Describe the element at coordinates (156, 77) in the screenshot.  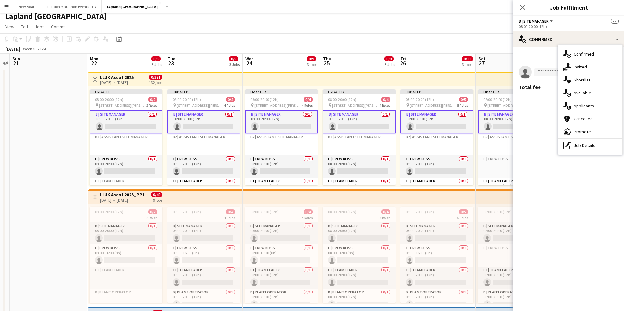
I see `span: 0/371` at that location.